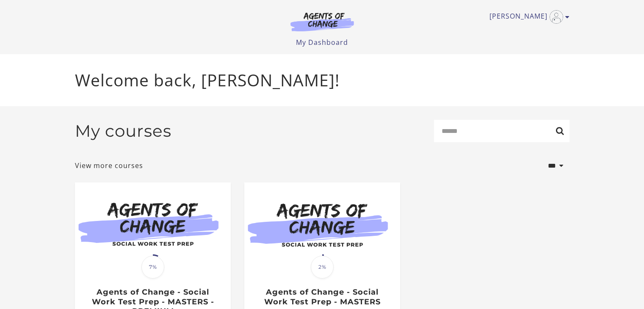 This screenshot has width=644, height=309. I want to click on a: My Dashboard, so click(322, 42).